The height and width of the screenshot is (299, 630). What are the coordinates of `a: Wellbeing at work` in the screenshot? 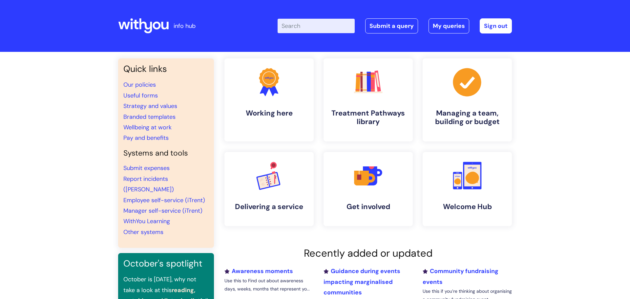 It's located at (147, 127).